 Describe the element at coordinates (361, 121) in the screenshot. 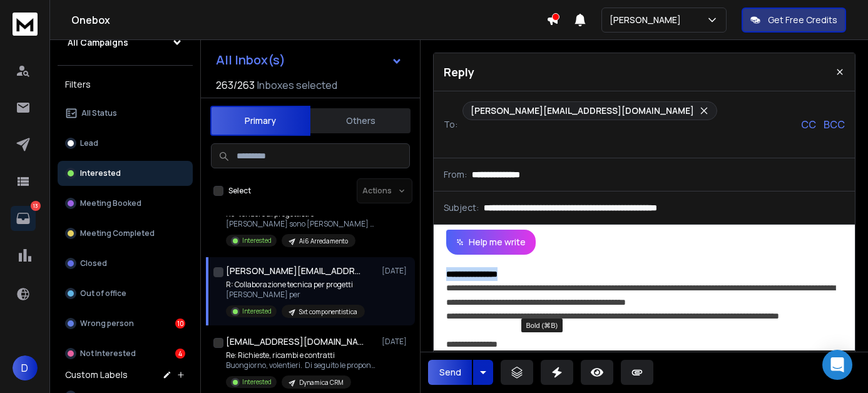

I see `button: Others` at that location.